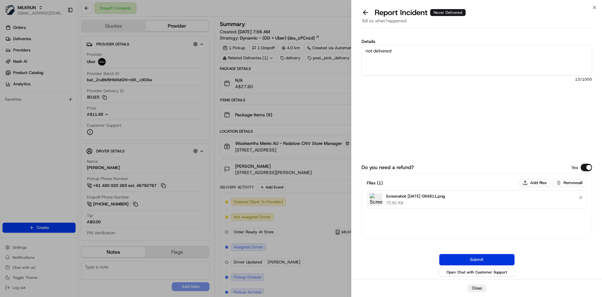 Image resolution: width=602 pixels, height=297 pixels. Describe the element at coordinates (376, 199) in the screenshot. I see `img: Screenshot 2025-08-24 084811.png` at that location.